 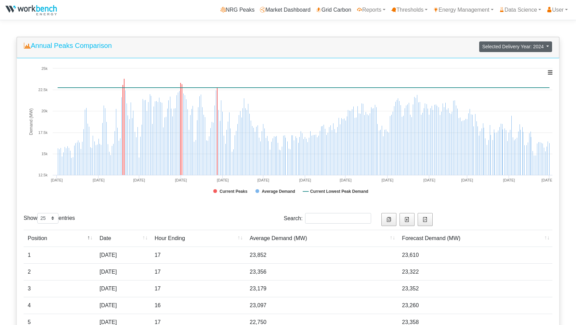 What do you see at coordinates (463, 10) in the screenshot?
I see `a: Energy Management` at bounding box center [463, 10].